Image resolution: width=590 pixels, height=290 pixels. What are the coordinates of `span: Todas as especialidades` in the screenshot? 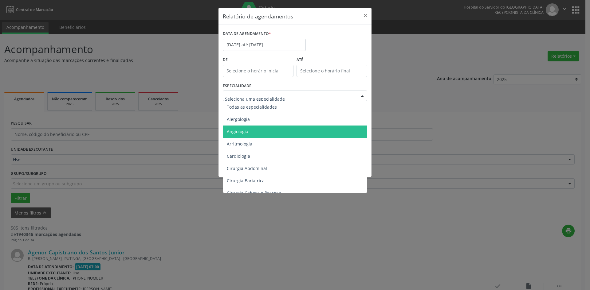 It's located at (251, 107).